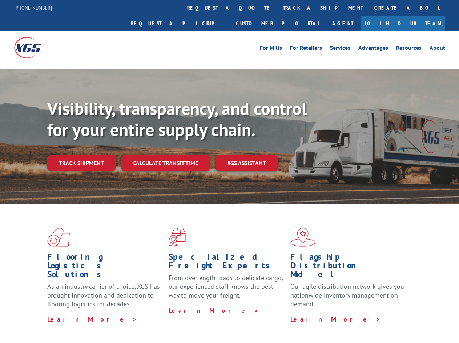 This screenshot has width=459, height=343. Describe the element at coordinates (177, 237) in the screenshot. I see `img: xgs-icon-focused-on-flooring-red` at that location.